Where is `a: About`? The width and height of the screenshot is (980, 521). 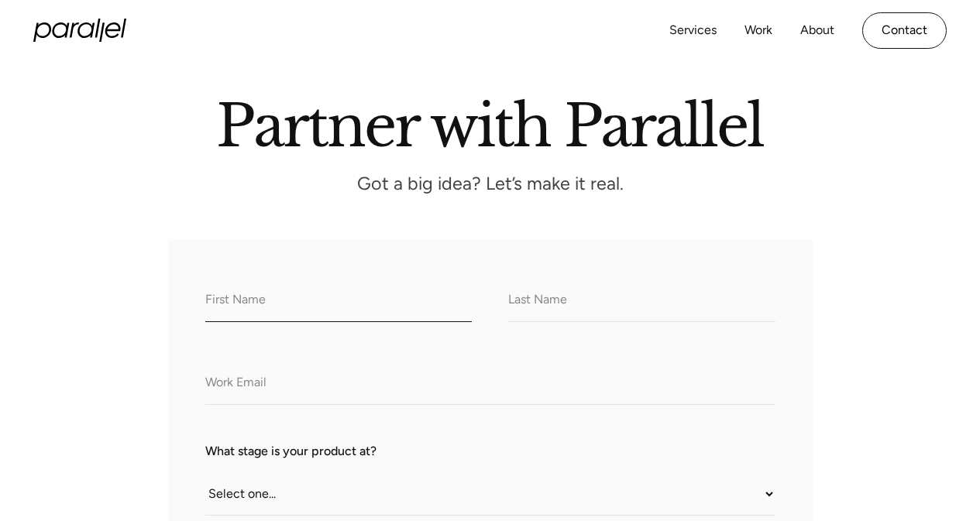
a: About is located at coordinates (818, 30).